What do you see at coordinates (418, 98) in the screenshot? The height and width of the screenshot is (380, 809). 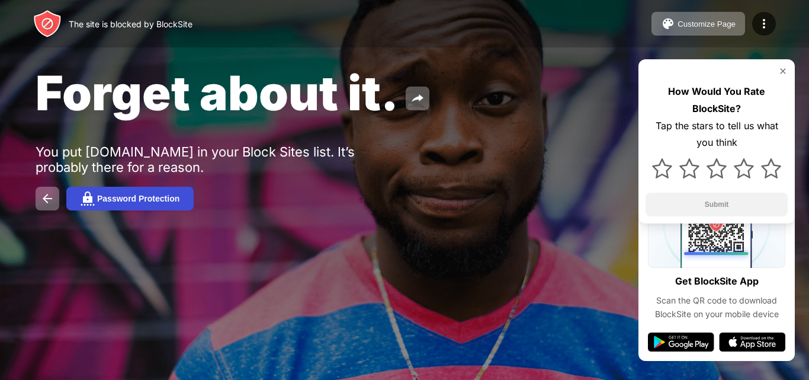 I see `img: share.svg` at bounding box center [418, 98].